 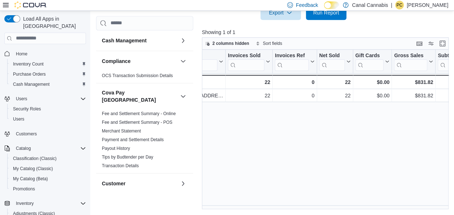 I want to click on div: $0.00, so click(x=372, y=82).